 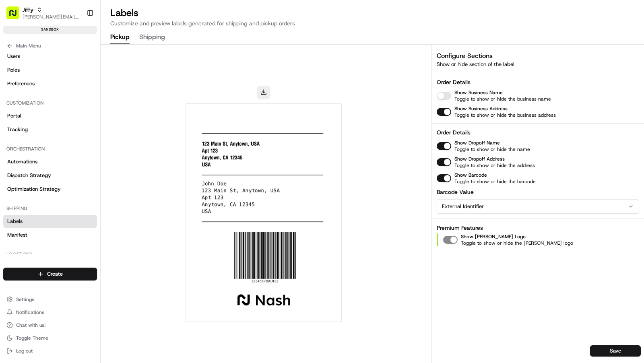 I want to click on img: 1738778727109-b901c2ba-d612-49f7-a14d-d897ce62d23f, so click(x=24, y=84).